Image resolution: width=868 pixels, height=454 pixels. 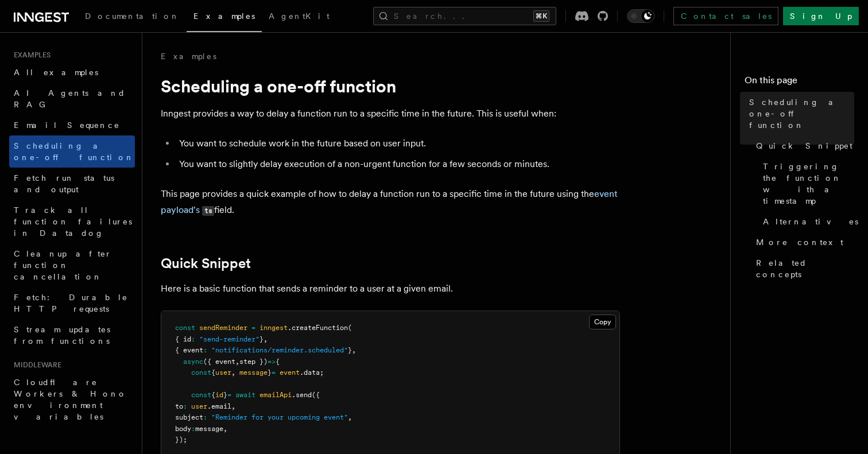 I want to click on a: Documentation, so click(x=132, y=17).